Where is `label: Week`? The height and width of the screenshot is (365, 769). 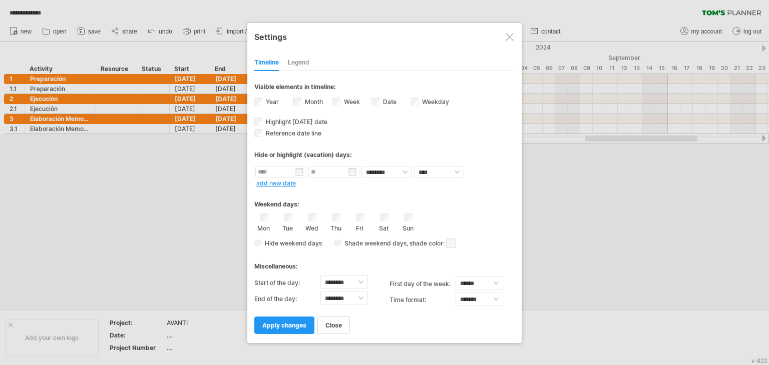 label: Week is located at coordinates (351, 102).